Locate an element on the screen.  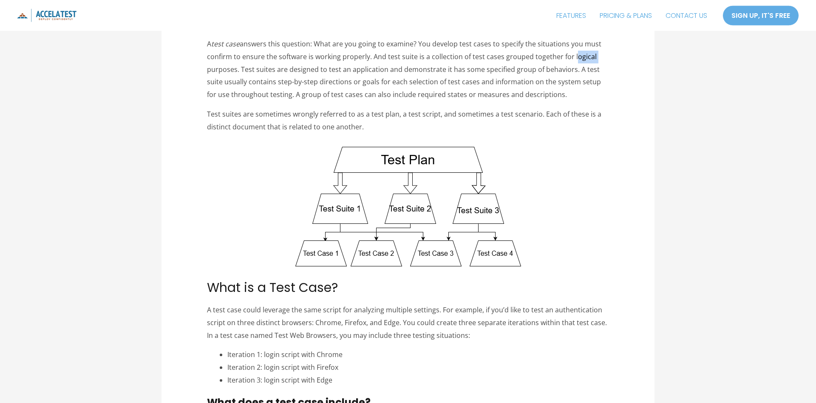
li: Iteration 1: login script with Chrome is located at coordinates (418, 355).